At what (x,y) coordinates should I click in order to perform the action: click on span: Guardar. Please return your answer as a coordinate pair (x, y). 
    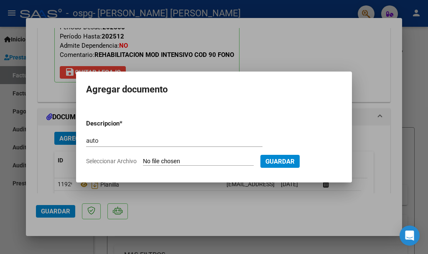
    Looking at the image, I should click on (280, 161).